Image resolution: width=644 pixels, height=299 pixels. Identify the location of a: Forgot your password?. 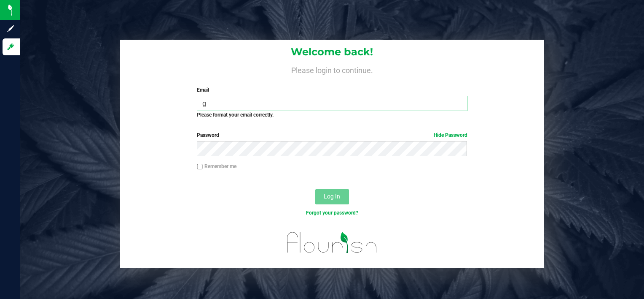
(332, 212).